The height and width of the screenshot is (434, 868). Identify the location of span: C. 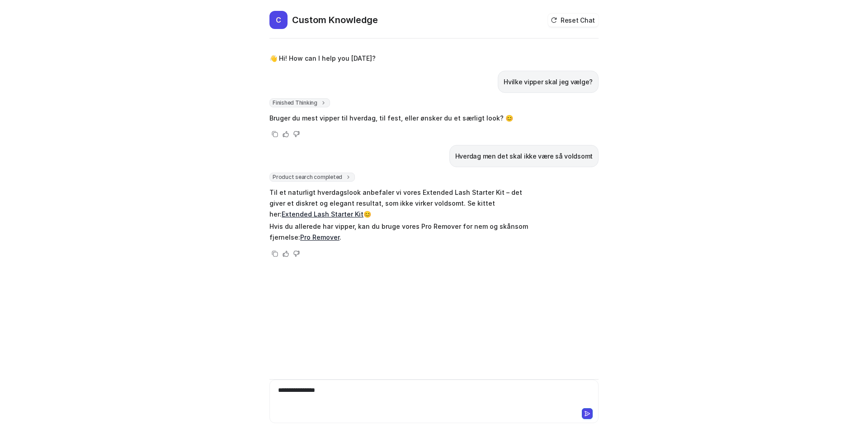
(278, 20).